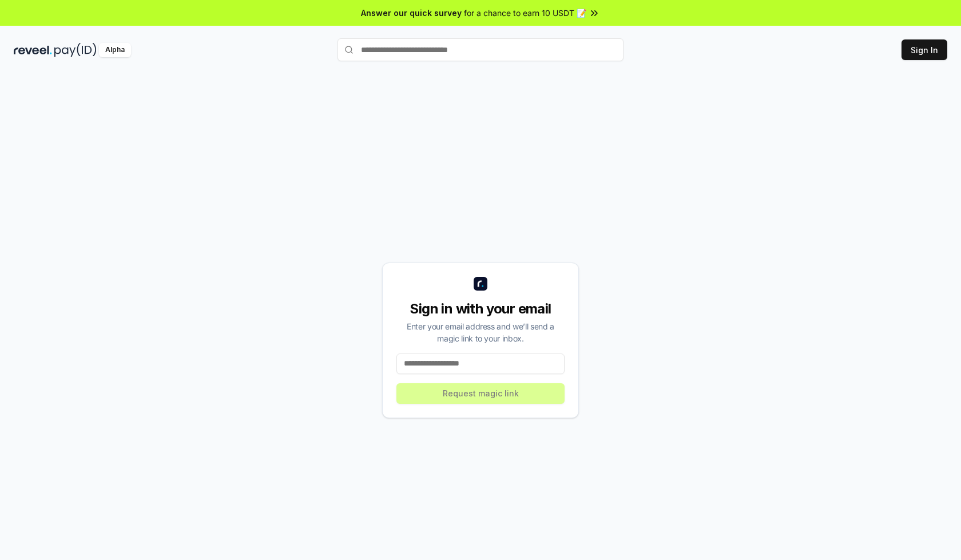 This screenshot has width=961, height=560. Describe the element at coordinates (75, 50) in the screenshot. I see `img: pay_id` at that location.